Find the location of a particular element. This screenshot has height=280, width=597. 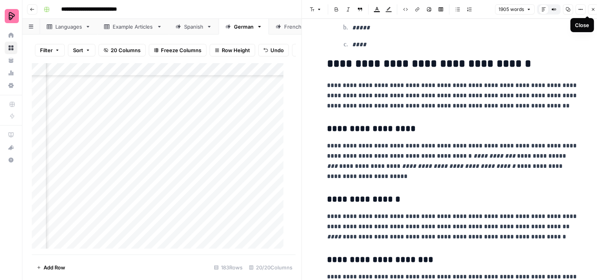

div: What's new? is located at coordinates (11, 148).